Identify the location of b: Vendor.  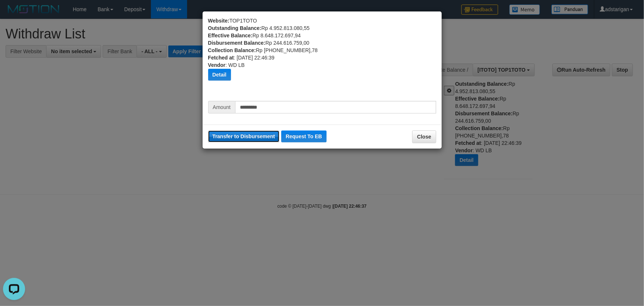
(216, 65).